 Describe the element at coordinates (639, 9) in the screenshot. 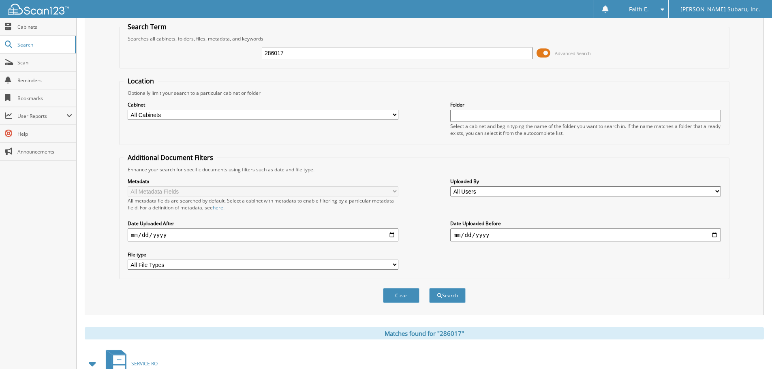

I see `span: Faith E.` at that location.